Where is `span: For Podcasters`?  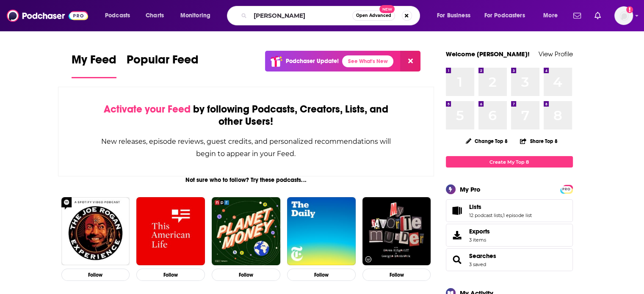 span: For Podcasters is located at coordinates (505, 16).